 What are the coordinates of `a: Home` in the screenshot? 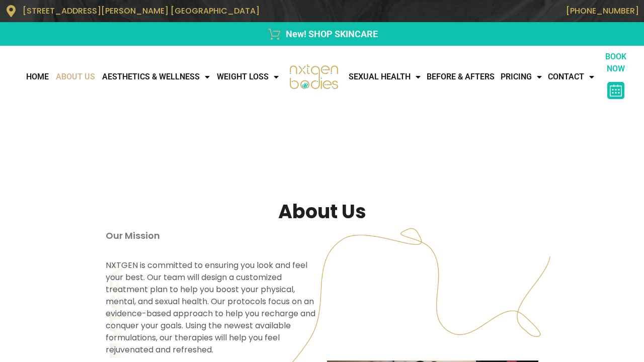 It's located at (37, 77).